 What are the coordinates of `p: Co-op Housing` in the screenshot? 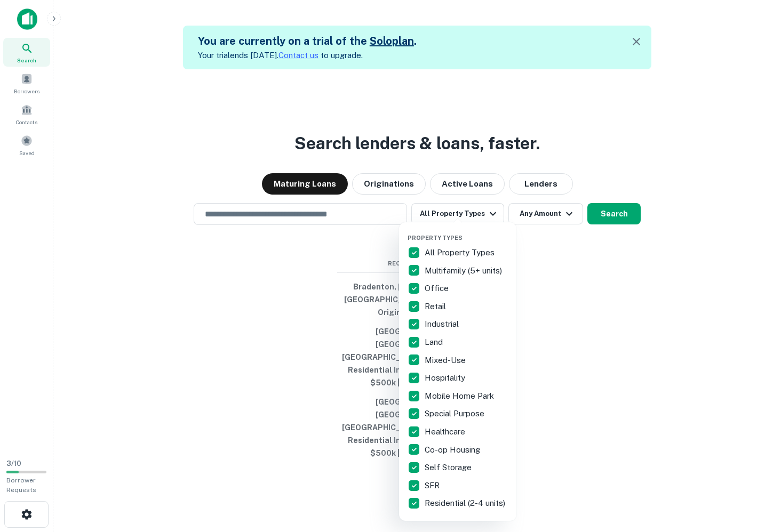 It's located at (453, 450).